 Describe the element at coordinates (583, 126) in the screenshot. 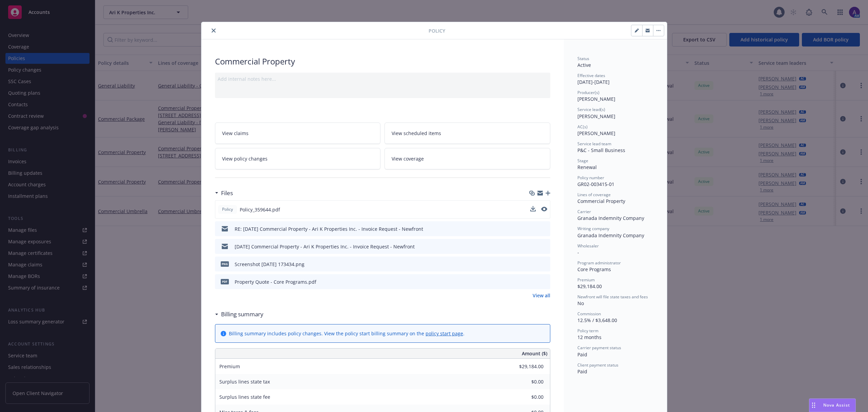

I see `span: AC(s)` at that location.